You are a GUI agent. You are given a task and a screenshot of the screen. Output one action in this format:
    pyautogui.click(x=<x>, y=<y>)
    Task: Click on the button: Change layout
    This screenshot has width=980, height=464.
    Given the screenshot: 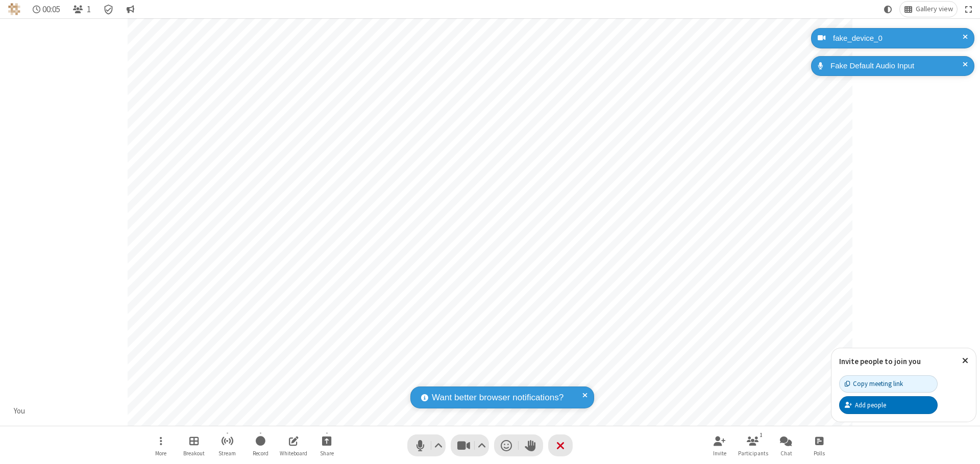 What is the action you would take?
    pyautogui.click(x=929, y=9)
    